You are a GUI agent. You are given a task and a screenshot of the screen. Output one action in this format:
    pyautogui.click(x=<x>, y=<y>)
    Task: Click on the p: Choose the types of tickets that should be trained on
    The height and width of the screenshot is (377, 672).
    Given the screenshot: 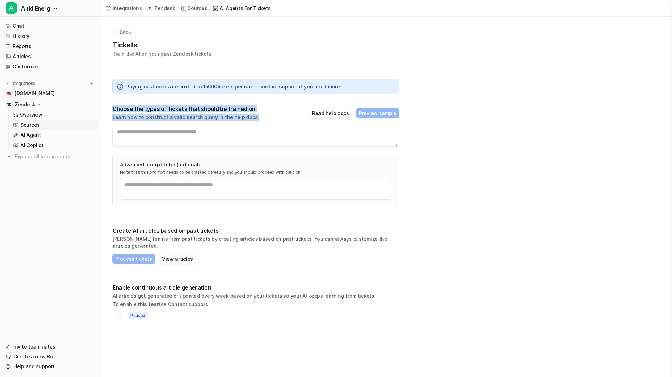 What is the action you would take?
    pyautogui.click(x=186, y=109)
    